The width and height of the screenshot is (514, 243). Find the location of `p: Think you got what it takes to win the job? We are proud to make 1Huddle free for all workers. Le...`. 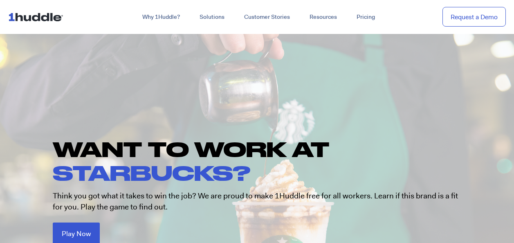

p: Think you got what it takes to win the job? We are proud to make 1Huddle free for all workers. Le... is located at coordinates (257, 201).